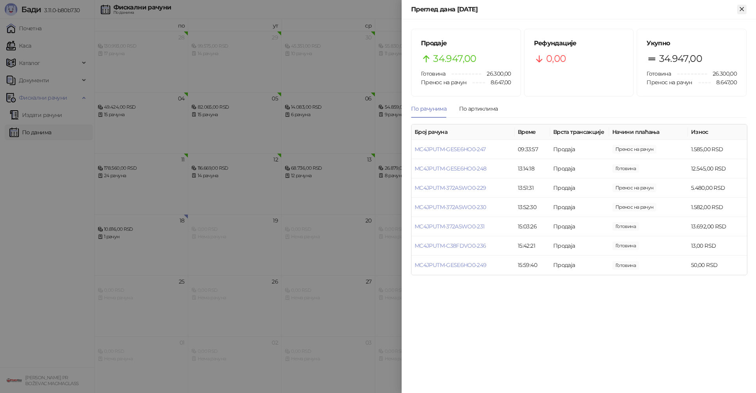 Image resolution: width=756 pixels, height=393 pixels. Describe the element at coordinates (718, 132) in the screenshot. I see `th: Износ` at that location.